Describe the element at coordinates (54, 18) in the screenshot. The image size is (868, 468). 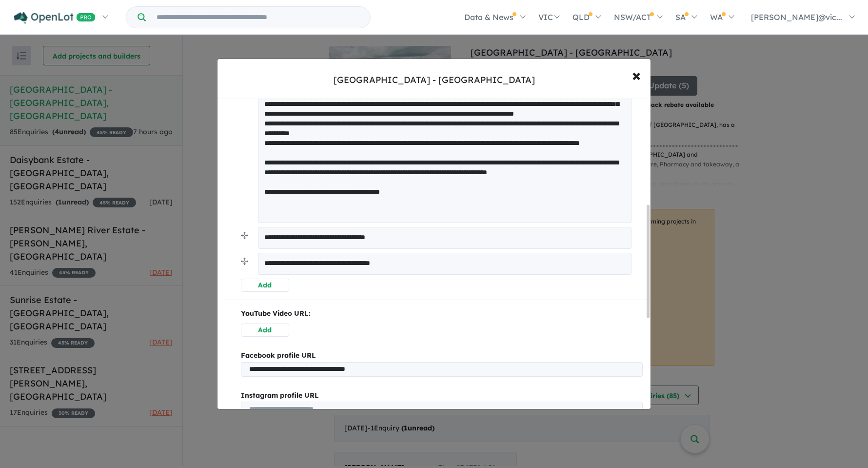
I see `img: Openlot PRO Logo White` at that location.